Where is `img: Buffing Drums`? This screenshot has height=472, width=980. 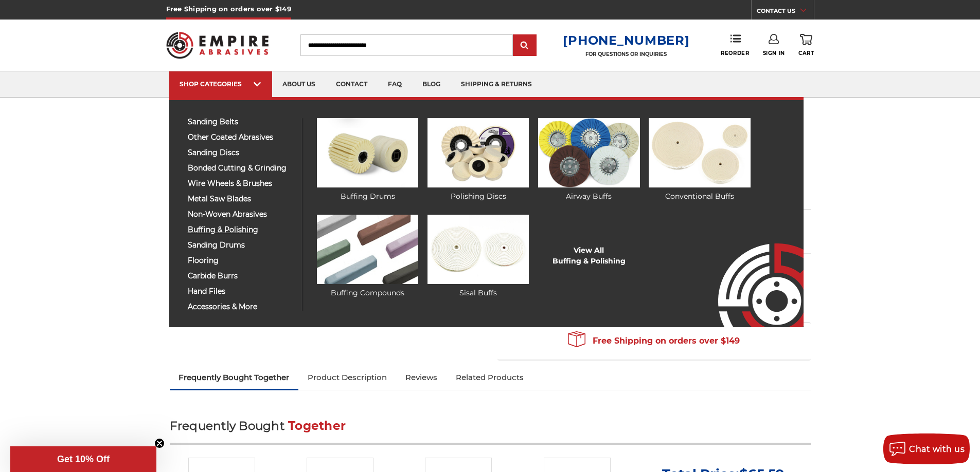 img: Buffing Drums is located at coordinates (367, 152).